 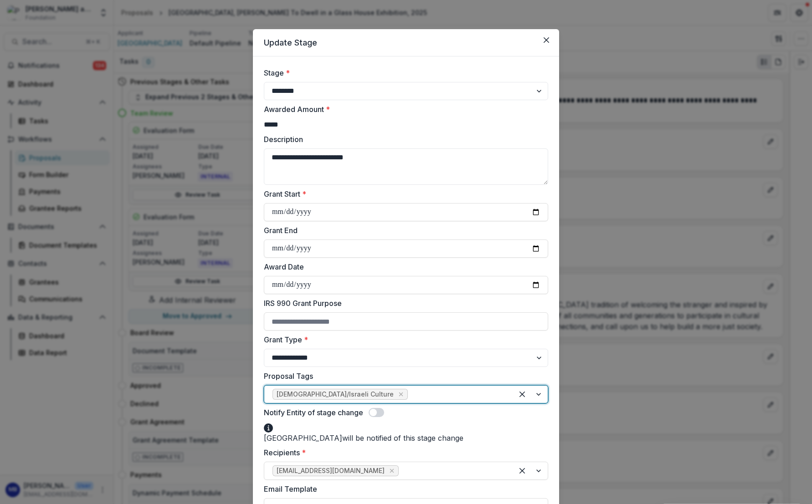 I want to click on div: Remove grants@skirball.org, so click(x=391, y=471).